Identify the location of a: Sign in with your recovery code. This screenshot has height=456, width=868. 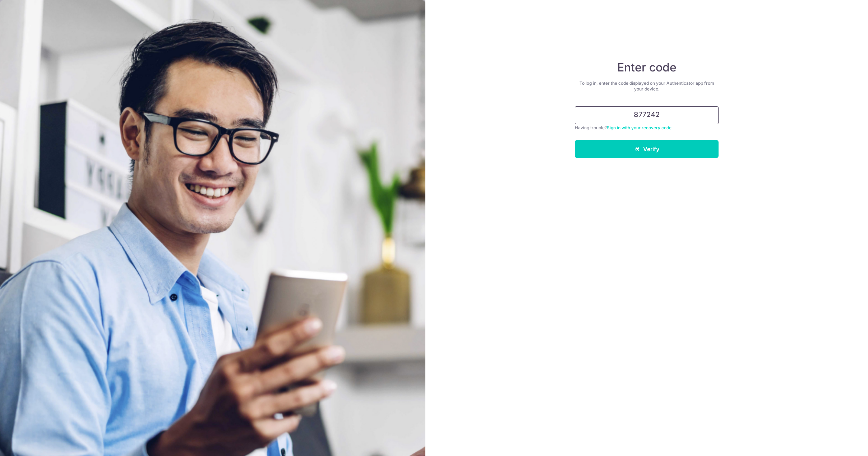
(639, 127).